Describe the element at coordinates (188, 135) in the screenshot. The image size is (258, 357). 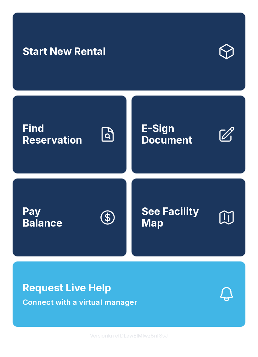
I see `a: E-Sign Document` at that location.